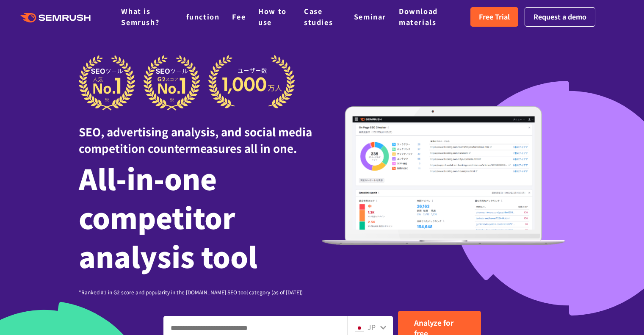 The height and width of the screenshot is (335, 644). Describe the element at coordinates (148, 178) in the screenshot. I see `font: All-in-one` at that location.